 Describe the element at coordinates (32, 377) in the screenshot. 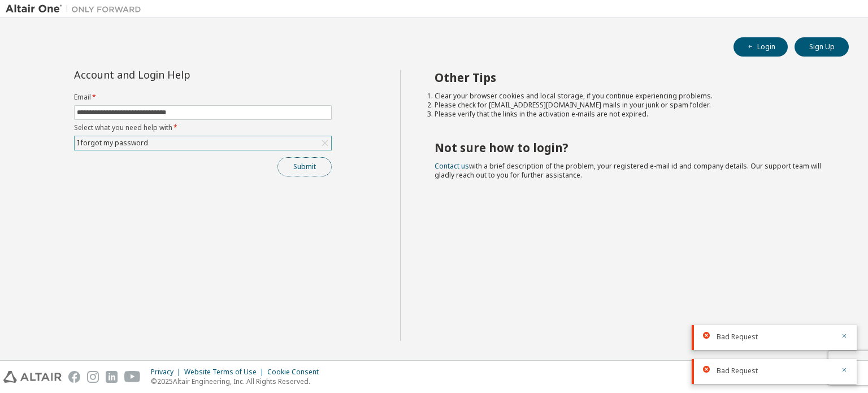

I see `img: altair_logo.svg` at that location.